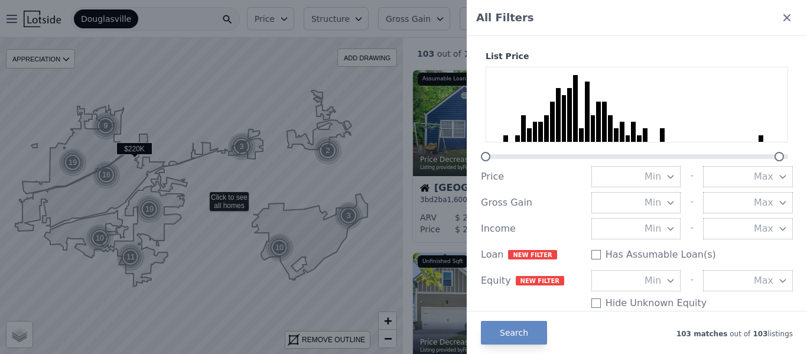 The image size is (807, 354). What do you see at coordinates (505, 18) in the screenshot?
I see `span: All Filters` at bounding box center [505, 18].